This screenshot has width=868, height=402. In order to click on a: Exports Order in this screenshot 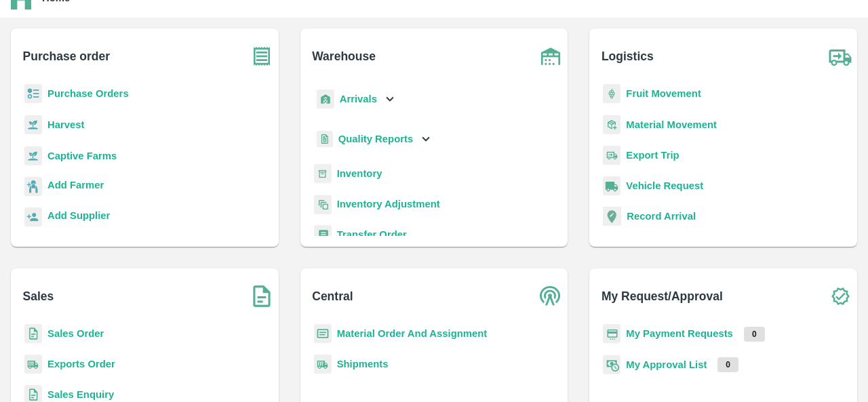, I will do `click(81, 364)`.